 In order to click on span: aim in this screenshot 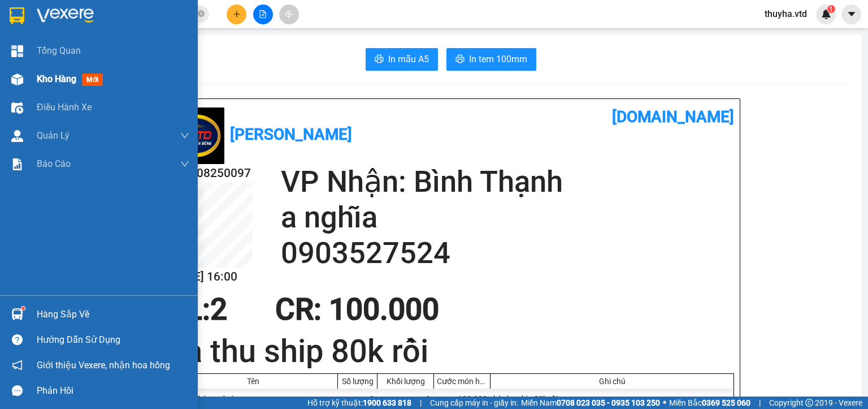, I will do `click(289, 14)`.